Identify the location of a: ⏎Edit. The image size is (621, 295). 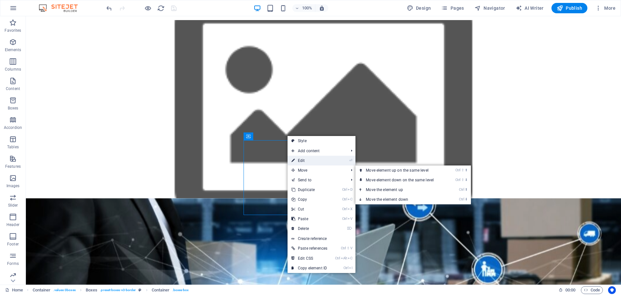
(309, 161).